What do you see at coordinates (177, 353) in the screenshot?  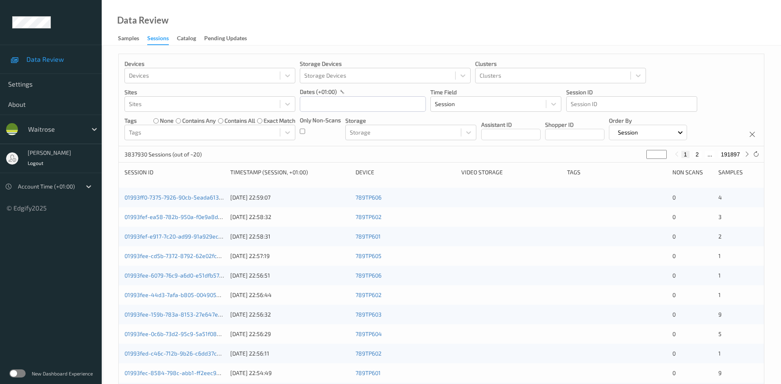 I see `a: 01993fed-c46c-712b-9b26-c6dd37cdc3f1` at bounding box center [177, 353].